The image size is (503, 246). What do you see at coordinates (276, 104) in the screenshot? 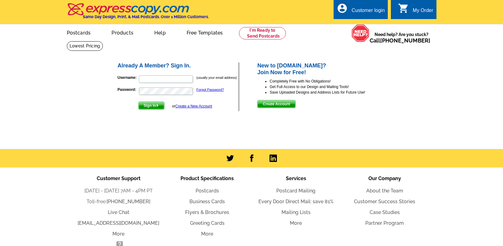
I see `span: Create Account` at bounding box center [276, 104].